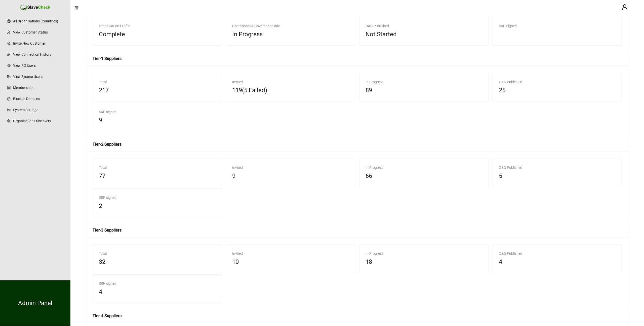 The height and width of the screenshot is (326, 644). What do you see at coordinates (358, 316) in the screenshot?
I see `div: Tier-4 Suppliers` at bounding box center [358, 316].